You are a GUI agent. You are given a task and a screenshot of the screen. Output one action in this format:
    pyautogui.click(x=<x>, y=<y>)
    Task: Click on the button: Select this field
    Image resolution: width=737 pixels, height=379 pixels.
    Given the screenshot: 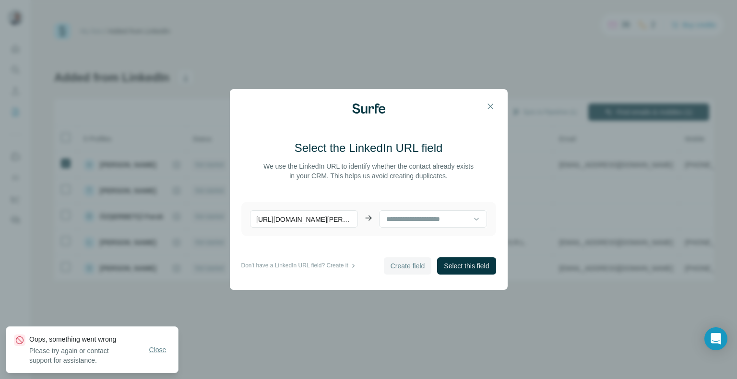 What is the action you would take?
    pyautogui.click(x=466, y=266)
    